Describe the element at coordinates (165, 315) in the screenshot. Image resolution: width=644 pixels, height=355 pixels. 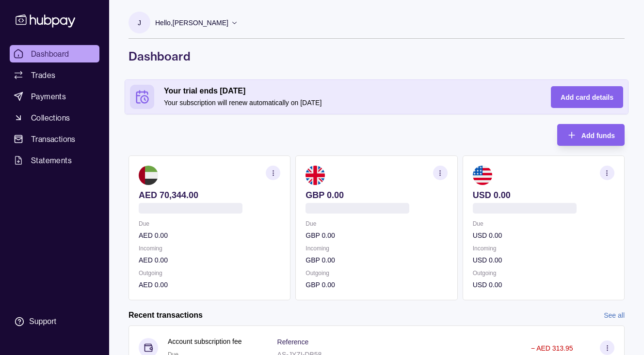
I see `h2: Recent transactions` at that location.